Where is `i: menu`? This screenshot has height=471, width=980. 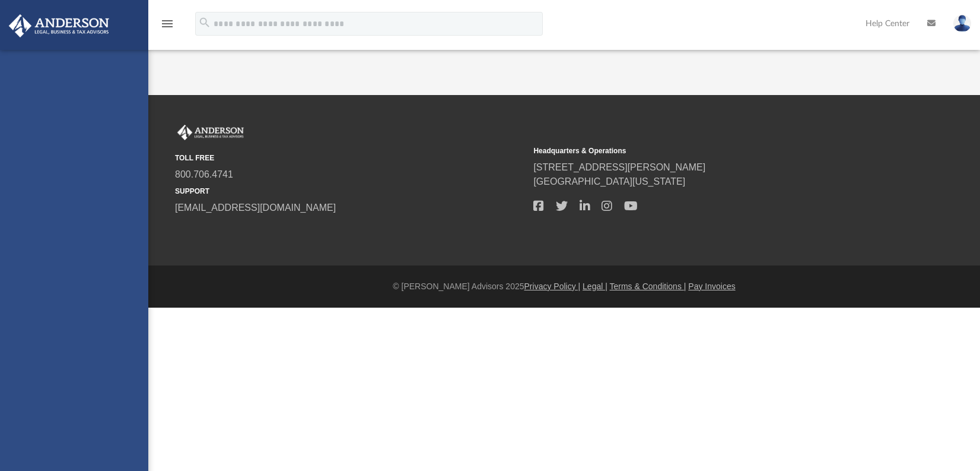 i: menu is located at coordinates (167, 24).